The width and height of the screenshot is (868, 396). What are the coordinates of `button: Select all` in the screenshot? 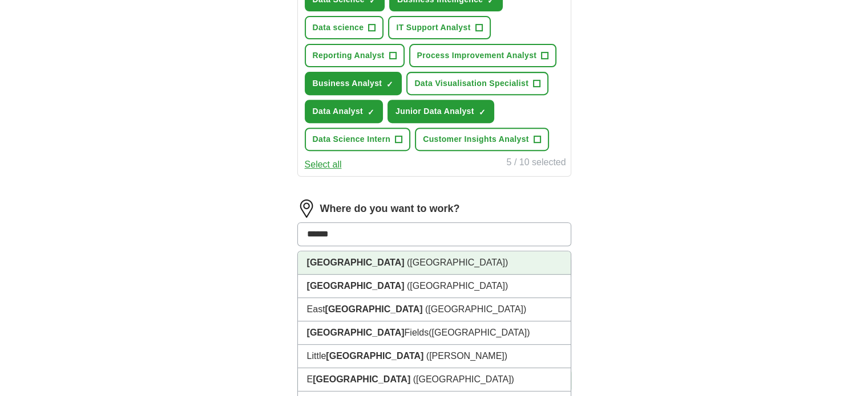 It's located at (323, 165).